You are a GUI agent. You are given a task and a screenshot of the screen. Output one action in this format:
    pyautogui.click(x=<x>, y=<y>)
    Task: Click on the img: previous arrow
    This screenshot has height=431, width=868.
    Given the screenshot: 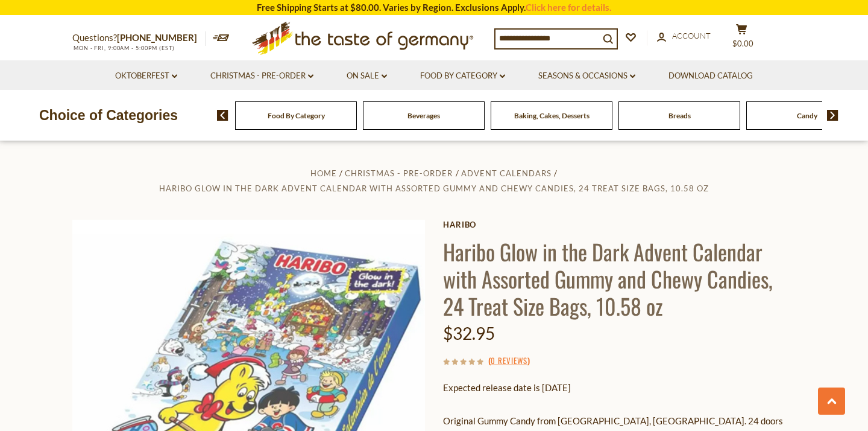 What is the action you would take?
    pyautogui.click(x=223, y=115)
    